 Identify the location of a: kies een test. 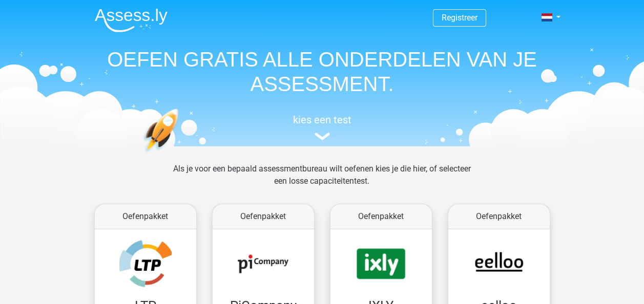
(322, 127).